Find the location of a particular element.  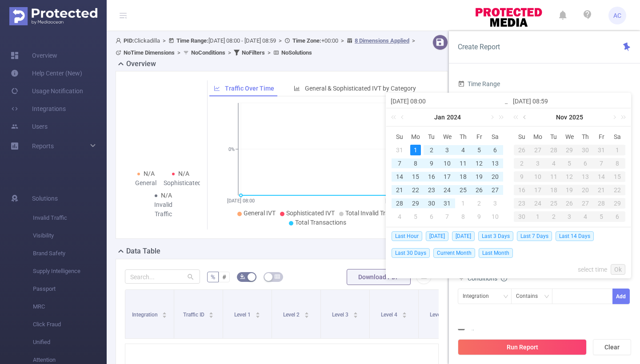

div: 27 is located at coordinates (495, 190).